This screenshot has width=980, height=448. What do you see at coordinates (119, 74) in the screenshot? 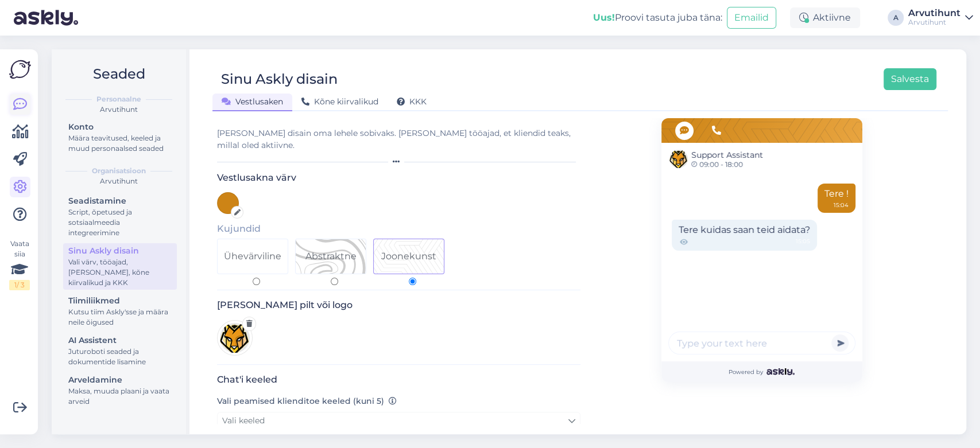
I see `h2: Seaded` at bounding box center [119, 74].